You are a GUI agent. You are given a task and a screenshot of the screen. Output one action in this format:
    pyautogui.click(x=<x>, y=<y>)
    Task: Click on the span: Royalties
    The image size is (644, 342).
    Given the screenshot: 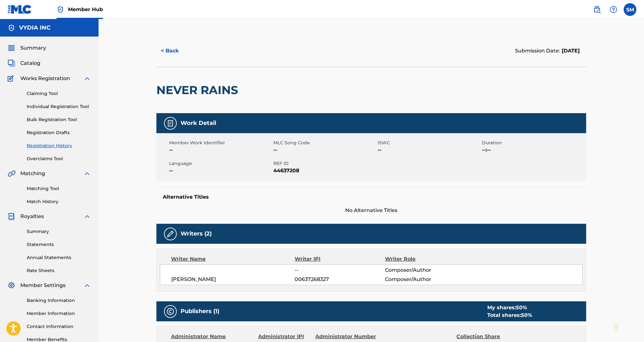 What is the action you would take?
    pyautogui.click(x=32, y=216)
    